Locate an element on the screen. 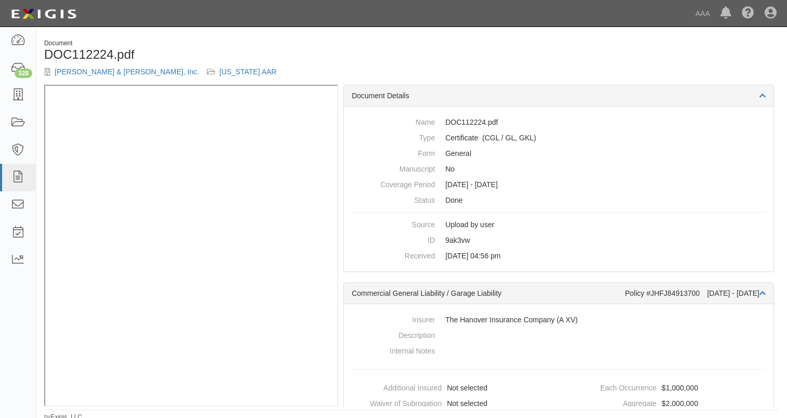 The width and height of the screenshot is (787, 418). dt: Source is located at coordinates (393, 223).